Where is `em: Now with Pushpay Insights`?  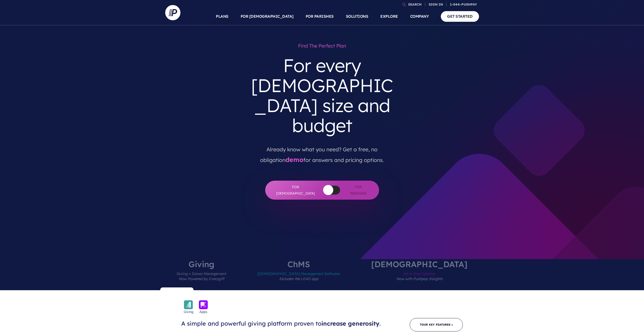 em: Now with Pushpay Insights is located at coordinates (420, 279).